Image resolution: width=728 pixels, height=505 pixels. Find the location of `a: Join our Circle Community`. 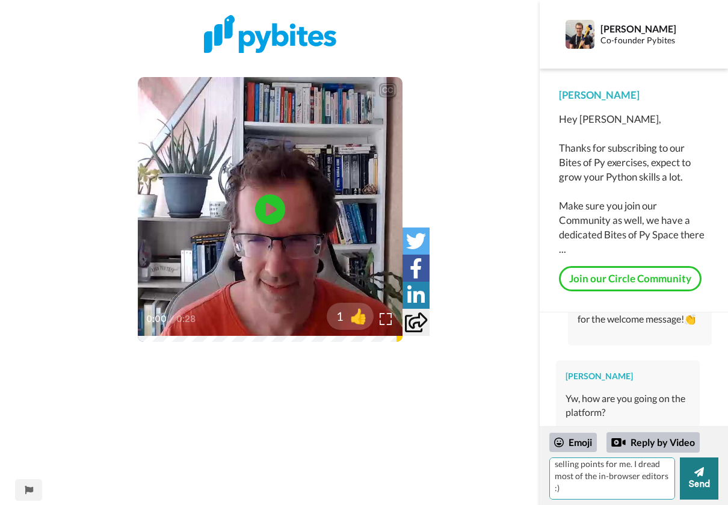

a: Join our Circle Community is located at coordinates (630, 279).